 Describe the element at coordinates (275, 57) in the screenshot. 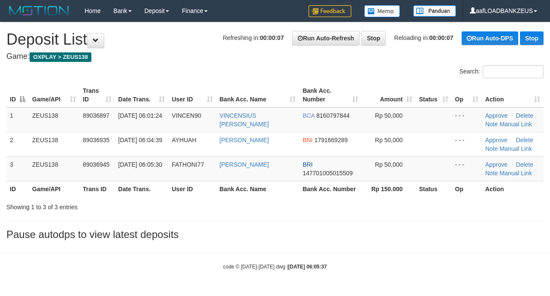

I see `h4: Game:` at that location.